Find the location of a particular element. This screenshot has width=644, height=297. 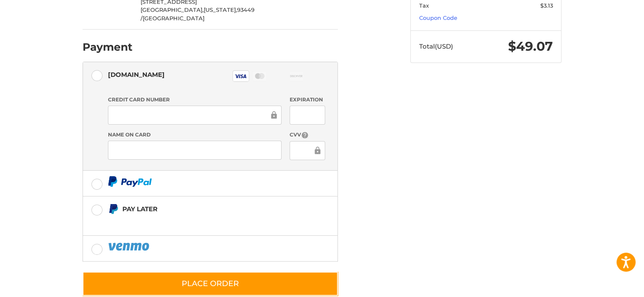

label: CVV is located at coordinates (307, 135).